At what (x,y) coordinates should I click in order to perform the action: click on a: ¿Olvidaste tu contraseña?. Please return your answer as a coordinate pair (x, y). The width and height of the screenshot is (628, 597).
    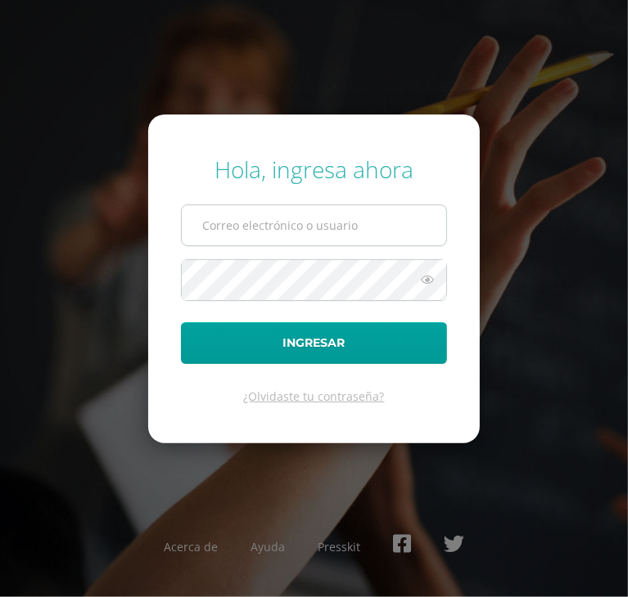
    Looking at the image, I should click on (314, 396).